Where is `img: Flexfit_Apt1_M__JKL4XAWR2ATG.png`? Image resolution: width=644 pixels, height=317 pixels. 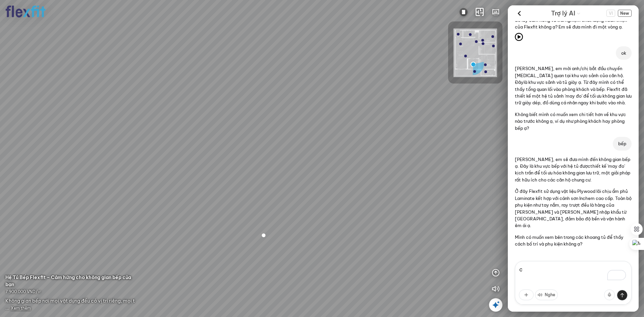 img: Flexfit_Apt1_M__JKL4XAWR2ATG.png is located at coordinates (475, 53).